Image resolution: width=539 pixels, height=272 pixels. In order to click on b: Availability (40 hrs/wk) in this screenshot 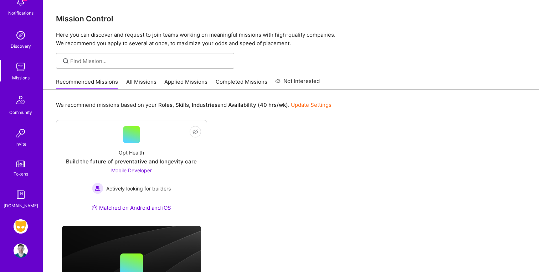, I will do `click(258, 105)`.